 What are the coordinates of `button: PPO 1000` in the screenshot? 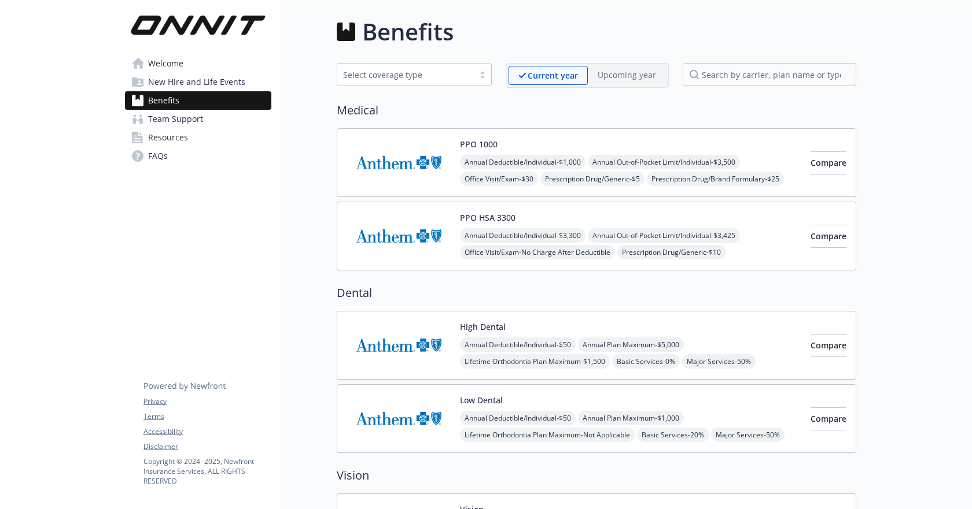 It's located at (478, 144).